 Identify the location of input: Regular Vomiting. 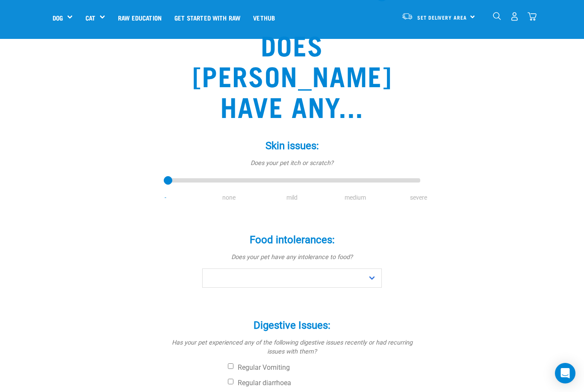
(230, 365).